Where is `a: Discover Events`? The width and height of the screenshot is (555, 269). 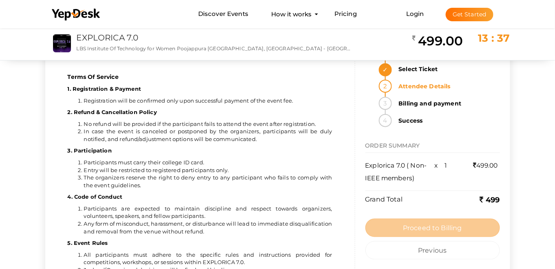
a: Discover Events is located at coordinates (223, 14).